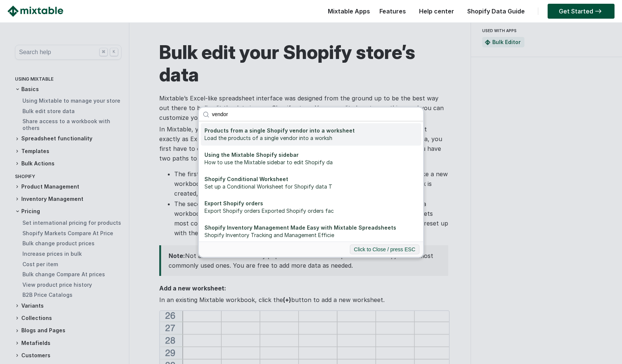 The height and width of the screenshot is (364, 622). Describe the element at coordinates (311, 155) in the screenshot. I see `div: Using the Mixtable Shopify sidebar` at that location.